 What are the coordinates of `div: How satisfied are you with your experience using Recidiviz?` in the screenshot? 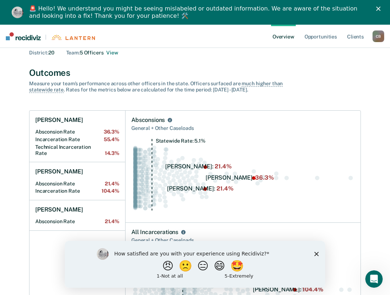 It's located at (133, 13).